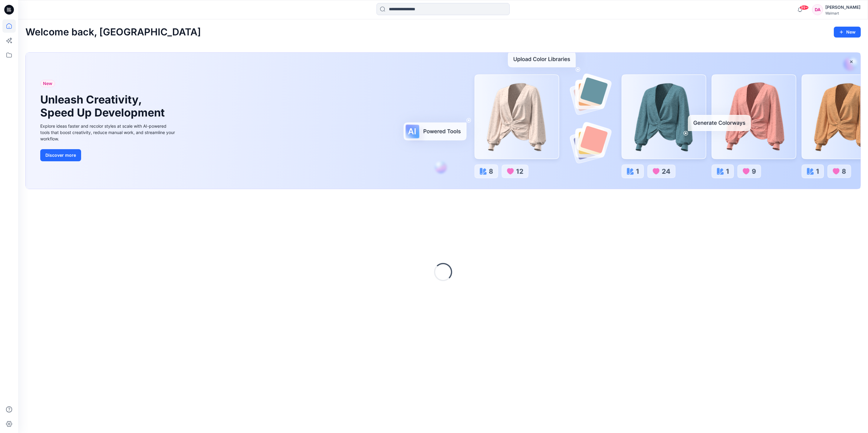  Describe the element at coordinates (109, 155) in the screenshot. I see `a: Discover more` at that location.